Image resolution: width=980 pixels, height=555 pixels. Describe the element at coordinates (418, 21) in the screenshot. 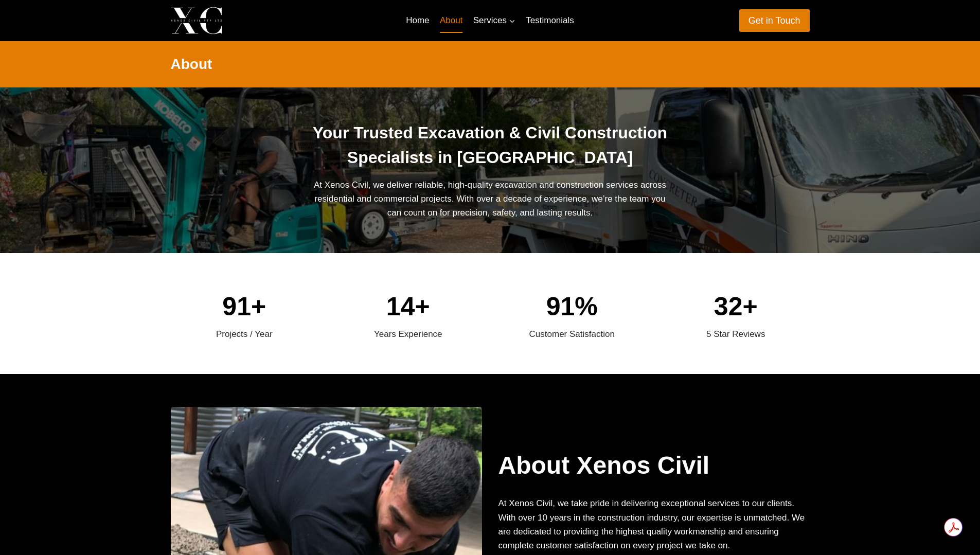

I see `a: Home` at that location.